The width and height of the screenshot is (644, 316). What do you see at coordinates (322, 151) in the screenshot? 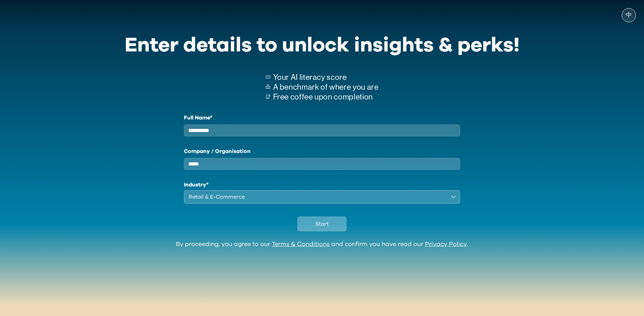
I see `label: Company / Organisation` at bounding box center [322, 151].